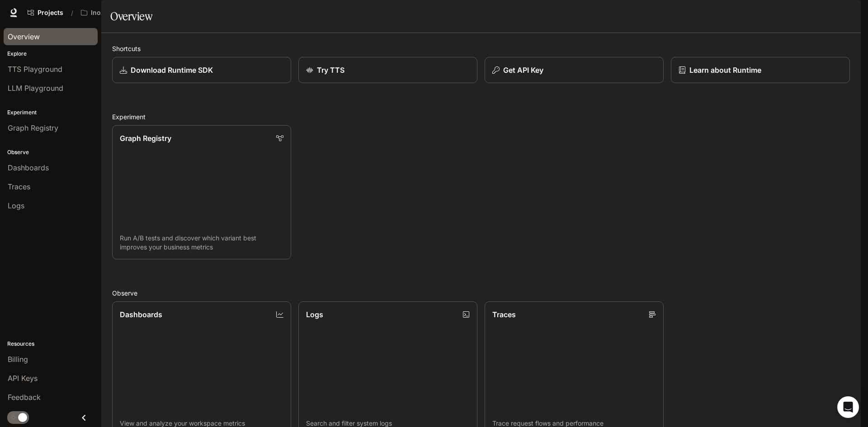  Describe the element at coordinates (202, 70) in the screenshot. I see `a: Download Runtime SDK` at that location.